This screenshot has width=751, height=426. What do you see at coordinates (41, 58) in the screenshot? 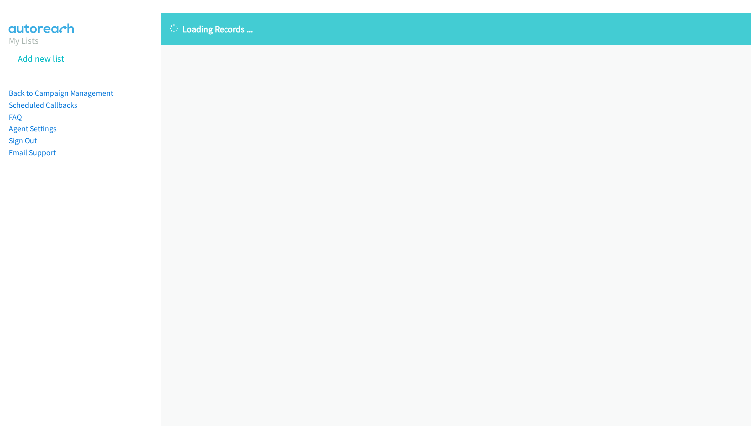
I see `a: Add new list` at bounding box center [41, 58].